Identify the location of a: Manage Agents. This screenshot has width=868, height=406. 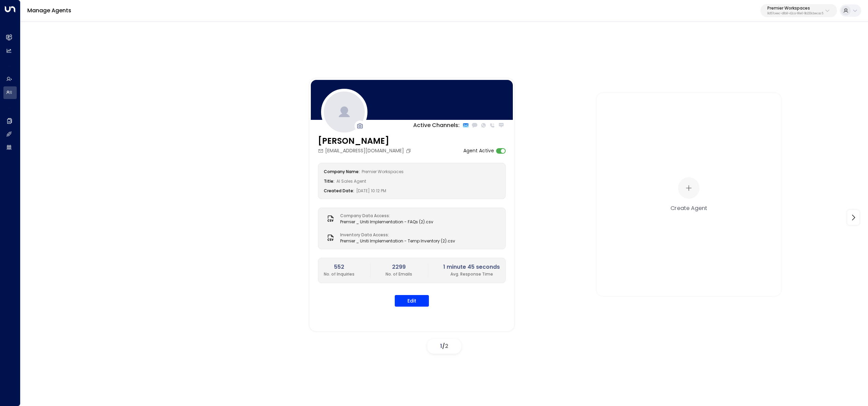
(49, 10).